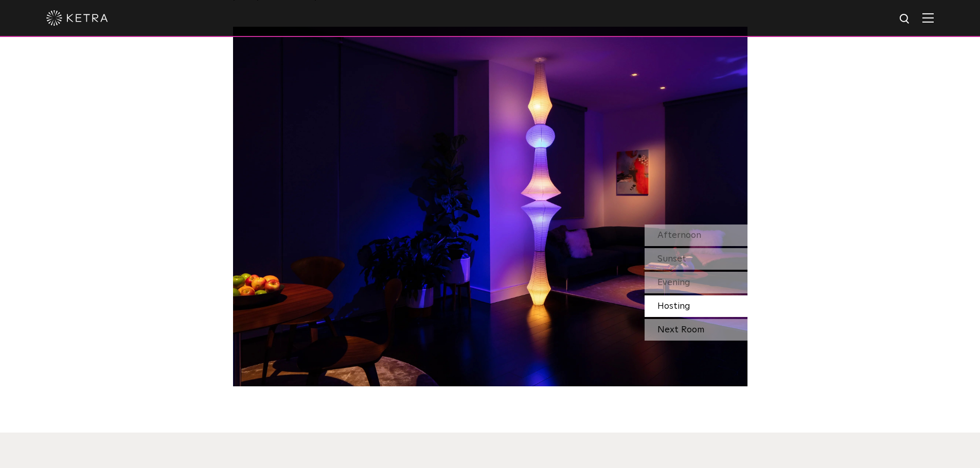 This screenshot has height=468, width=980. What do you see at coordinates (490, 207) in the screenshot?
I see `img: SS_HBD_LivingRoom_Desktop_04` at bounding box center [490, 207].